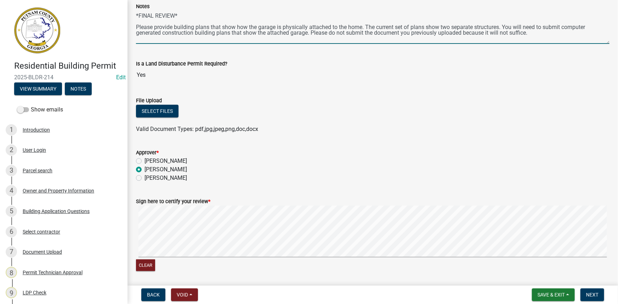  I want to click on span: Back, so click(153, 295).